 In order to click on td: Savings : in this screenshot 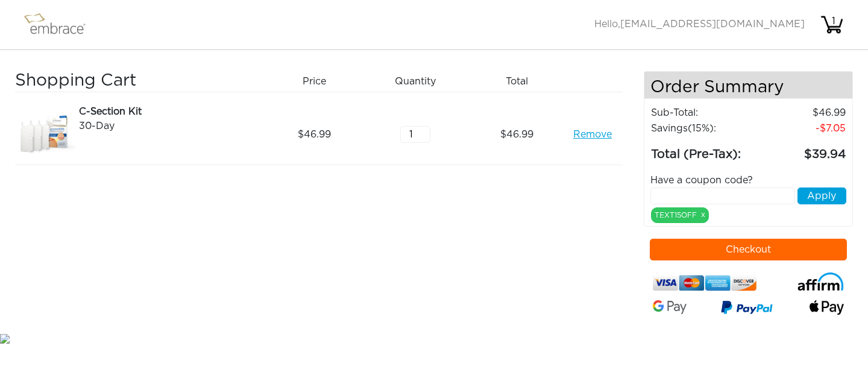, I will do `click(704, 128)`.